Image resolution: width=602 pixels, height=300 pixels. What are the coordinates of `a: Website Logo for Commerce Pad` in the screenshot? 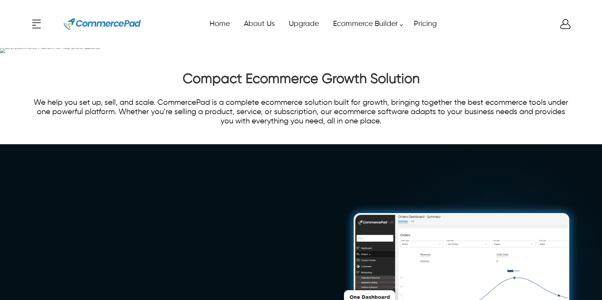 It's located at (102, 24).